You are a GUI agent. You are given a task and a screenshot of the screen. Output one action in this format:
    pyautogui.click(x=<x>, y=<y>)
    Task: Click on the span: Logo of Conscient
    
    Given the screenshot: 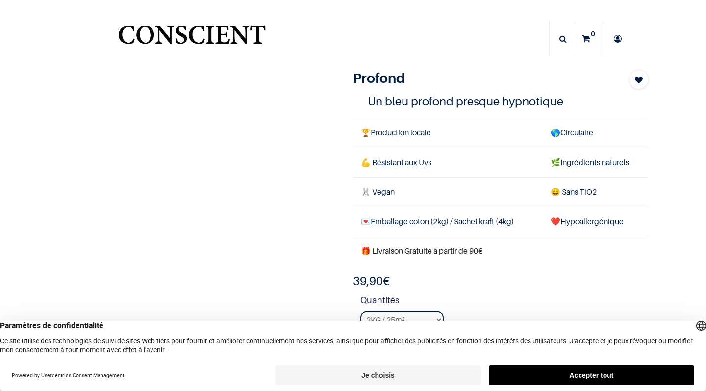 What is the action you would take?
    pyautogui.click(x=192, y=39)
    